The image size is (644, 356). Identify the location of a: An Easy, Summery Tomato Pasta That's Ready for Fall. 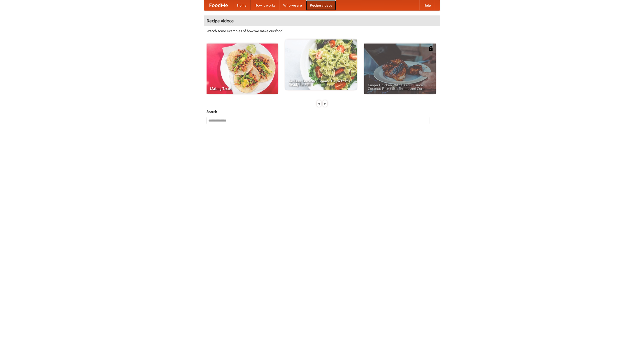
(321, 65).